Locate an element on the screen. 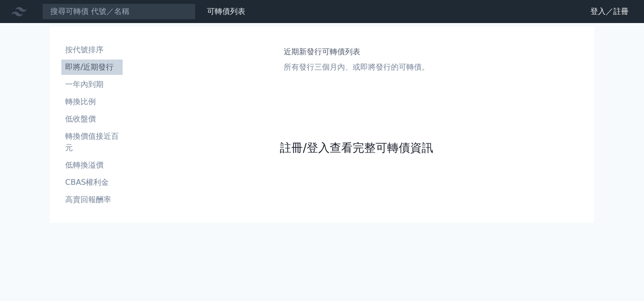 The image size is (644, 301). a: 低轉換溢價 is located at coordinates (92, 165).